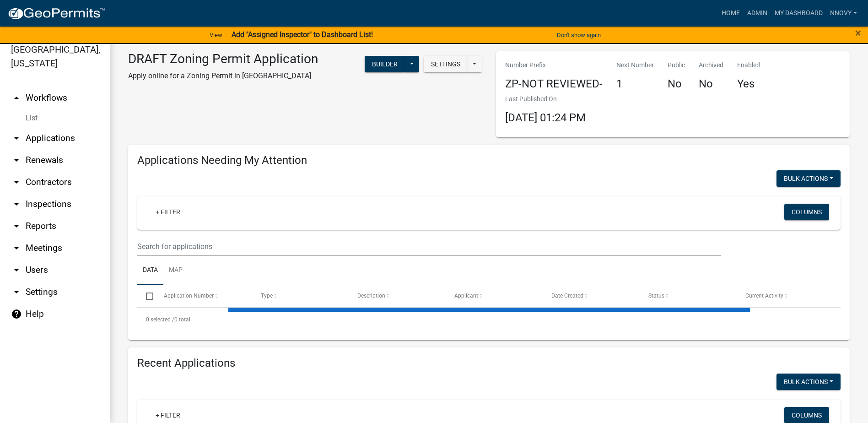 This screenshot has width=868, height=423. What do you see at coordinates (16, 98) in the screenshot?
I see `i: arrow_drop_up` at bounding box center [16, 98].